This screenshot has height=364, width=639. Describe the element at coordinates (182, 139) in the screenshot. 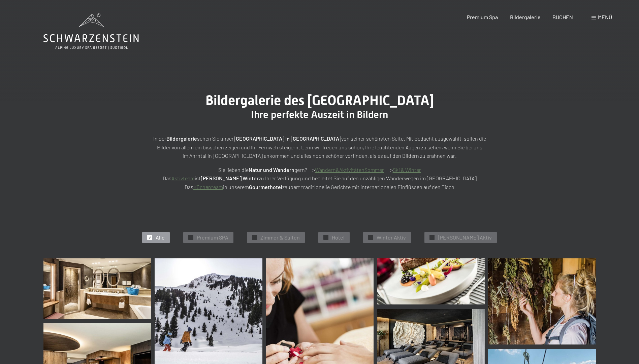

I see `strong: Bildergalerie` at that location.